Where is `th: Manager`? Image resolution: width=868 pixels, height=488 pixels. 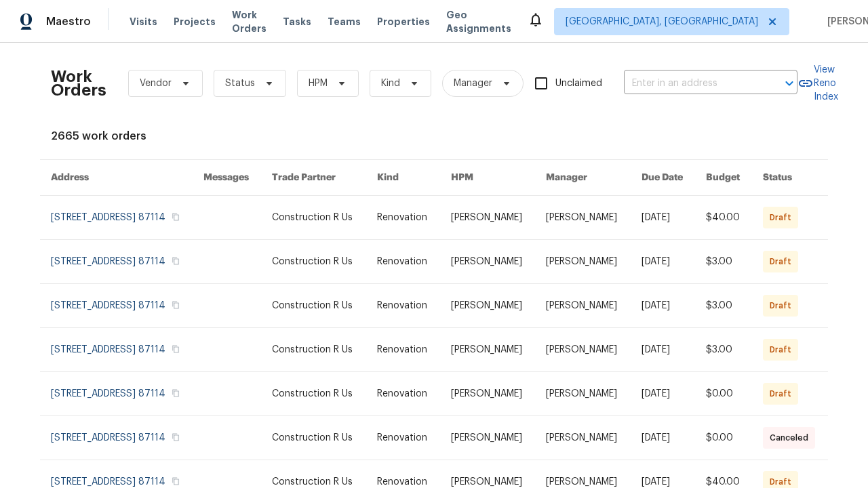
th: Manager is located at coordinates (583, 177).